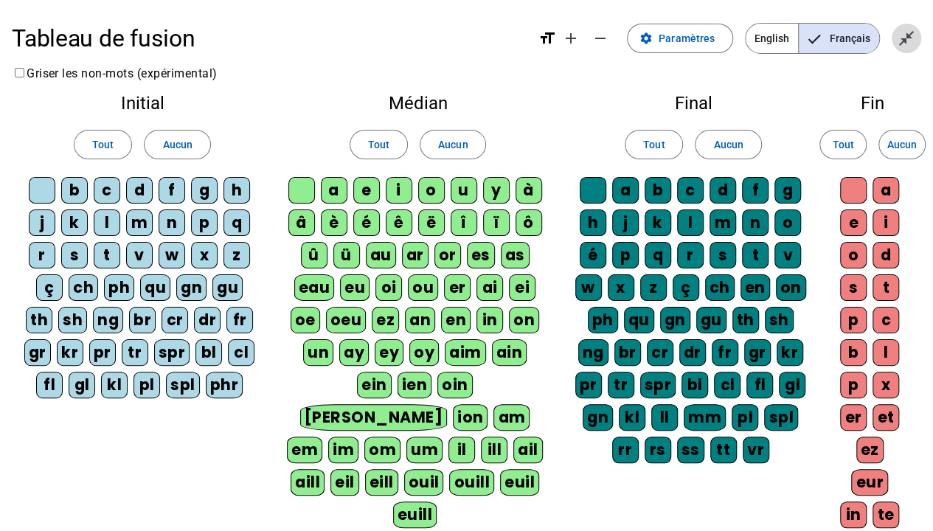  Describe the element at coordinates (687, 38) in the screenshot. I see `span: Paramètres` at that location.